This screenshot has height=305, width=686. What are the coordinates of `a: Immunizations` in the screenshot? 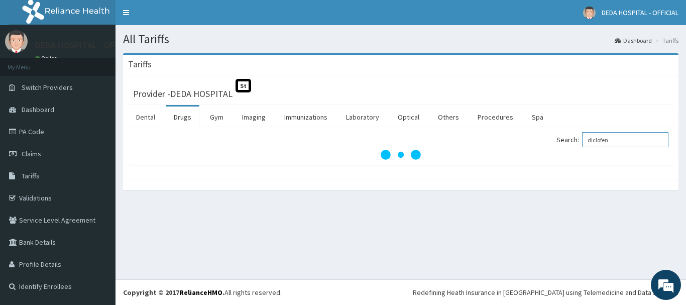 It's located at (306, 117).